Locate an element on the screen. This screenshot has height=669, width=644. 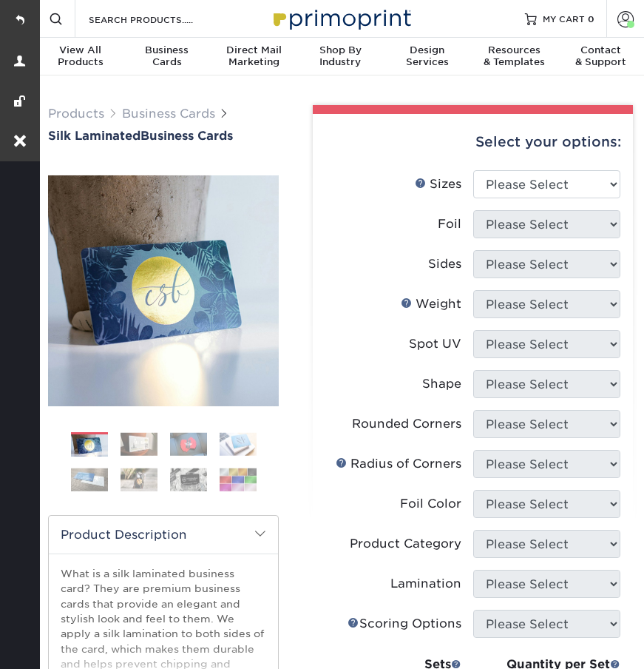
span: Shop By is located at coordinates (340, 50).